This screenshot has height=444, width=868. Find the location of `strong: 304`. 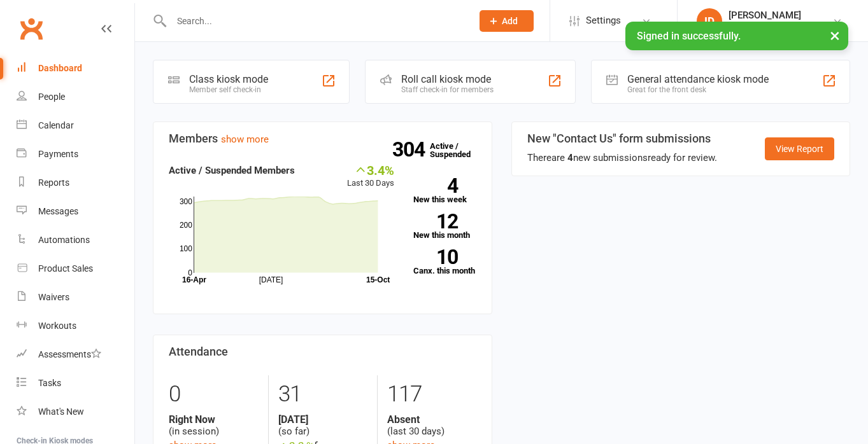

strong: 304 is located at coordinates (411, 150).